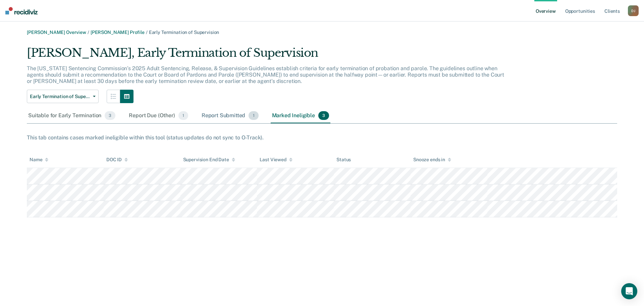  I want to click on div: Marked Ineligible3, so click(301, 116).